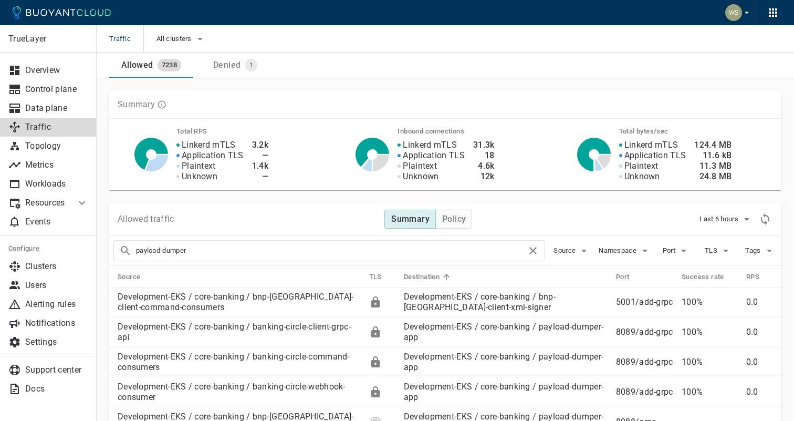 This screenshot has height=421, width=794. What do you see at coordinates (57, 323) in the screenshot?
I see `p: Notifications` at bounding box center [57, 323].